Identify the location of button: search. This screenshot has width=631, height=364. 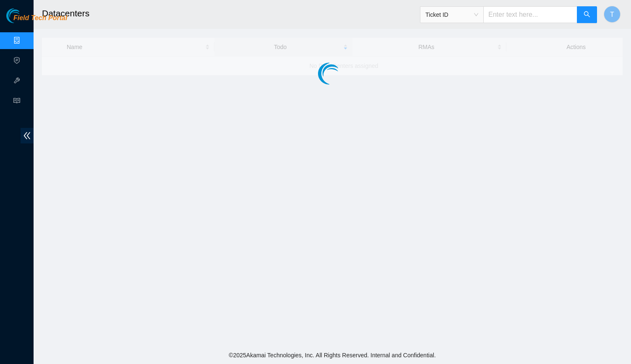
(587, 15).